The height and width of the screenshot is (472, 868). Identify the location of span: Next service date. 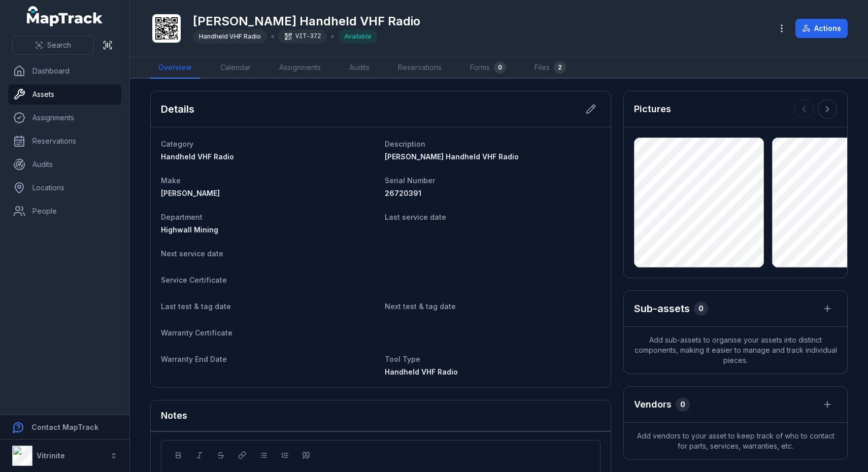
(192, 253).